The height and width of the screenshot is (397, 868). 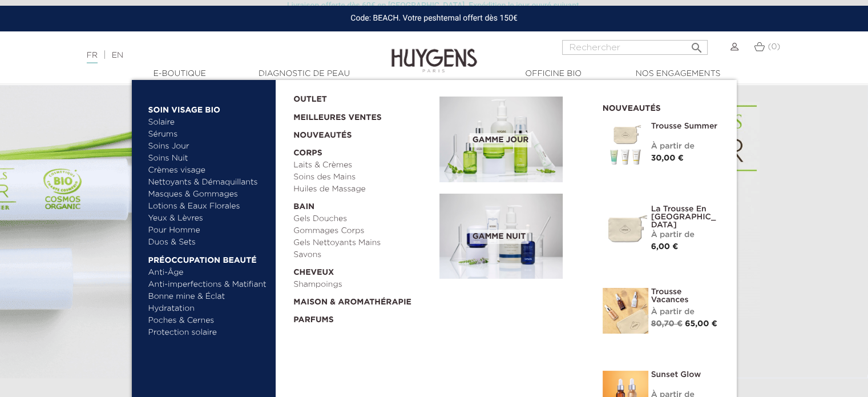 I want to click on a: Corps, so click(x=362, y=150).